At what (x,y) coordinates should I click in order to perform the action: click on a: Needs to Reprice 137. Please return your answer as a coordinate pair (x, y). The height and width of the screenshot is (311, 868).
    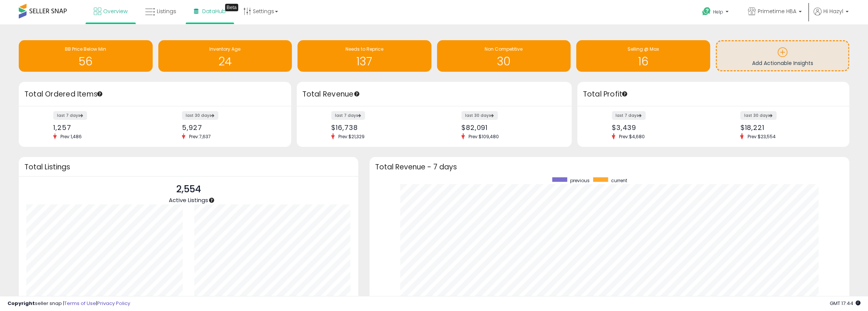
    Looking at the image, I should click on (365, 56).